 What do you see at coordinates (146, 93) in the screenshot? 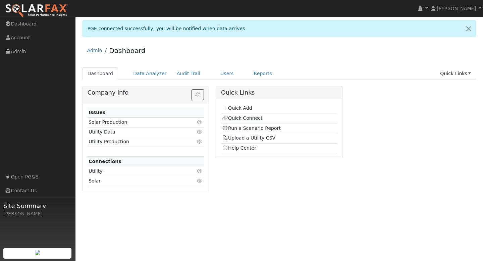
I see `h5: Company Info` at bounding box center [146, 93].